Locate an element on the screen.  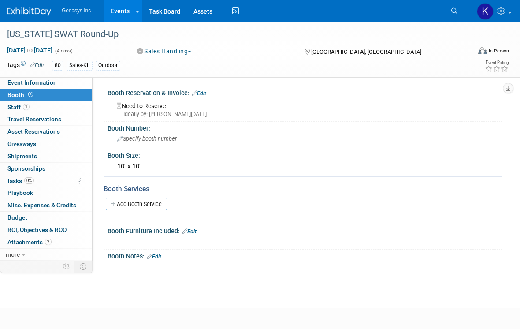
div: 80 is located at coordinates (58, 65).